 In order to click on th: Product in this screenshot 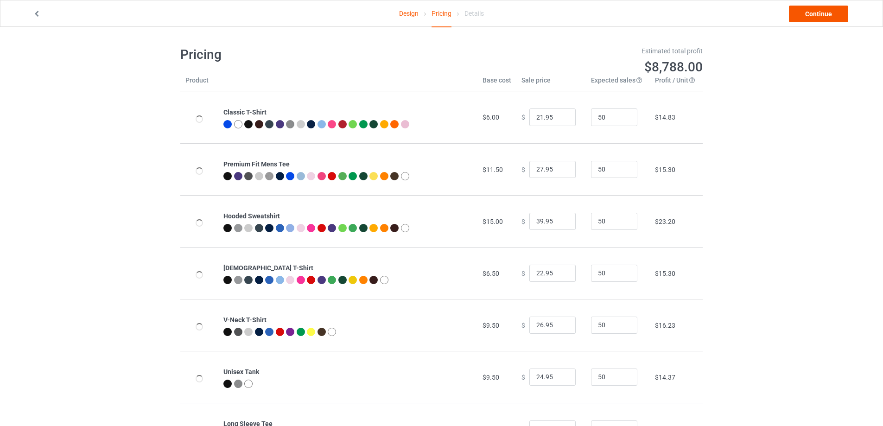, I will do `click(199, 83)`.